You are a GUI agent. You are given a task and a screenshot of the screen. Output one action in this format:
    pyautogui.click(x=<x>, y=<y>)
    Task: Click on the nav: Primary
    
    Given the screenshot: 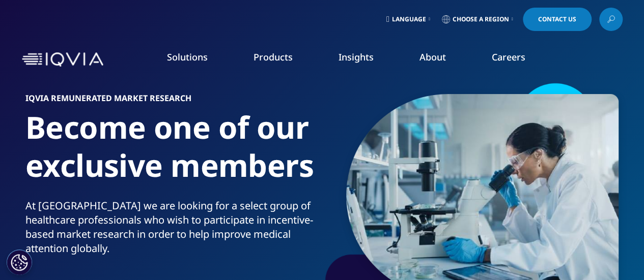 What is the action you would take?
    pyautogui.click(x=365, y=60)
    